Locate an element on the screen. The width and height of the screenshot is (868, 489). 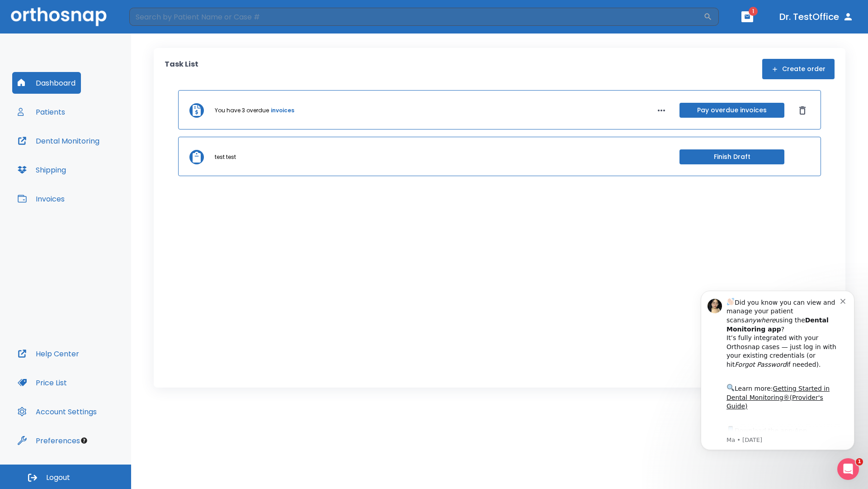
div: Download the app: | ​ Let us know if you need help getting started! is located at coordinates (97, 168).